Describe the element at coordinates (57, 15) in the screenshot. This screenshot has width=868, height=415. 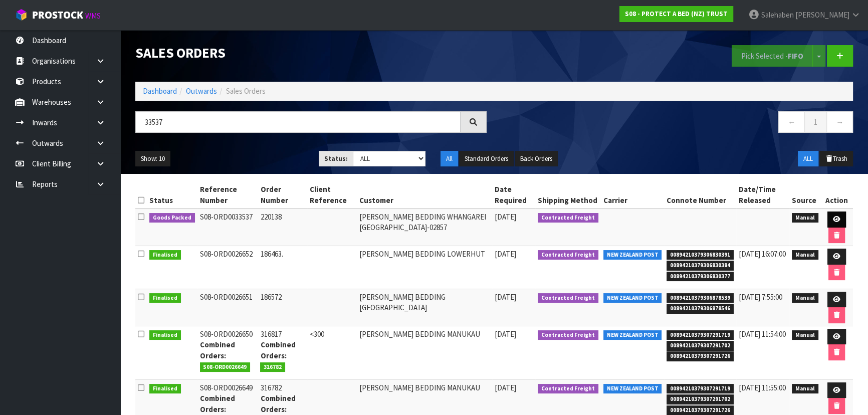
I see `span: ProStock` at that location.